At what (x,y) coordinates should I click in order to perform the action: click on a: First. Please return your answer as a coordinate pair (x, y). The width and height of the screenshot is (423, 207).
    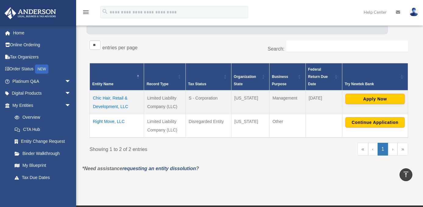
    Looking at the image, I should click on (363, 149).